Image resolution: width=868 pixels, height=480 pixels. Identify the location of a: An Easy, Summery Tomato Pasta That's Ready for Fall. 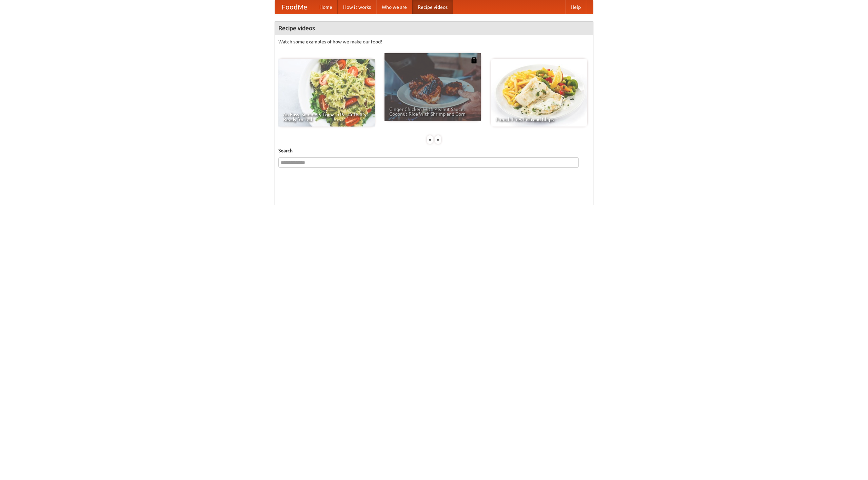
(326, 93).